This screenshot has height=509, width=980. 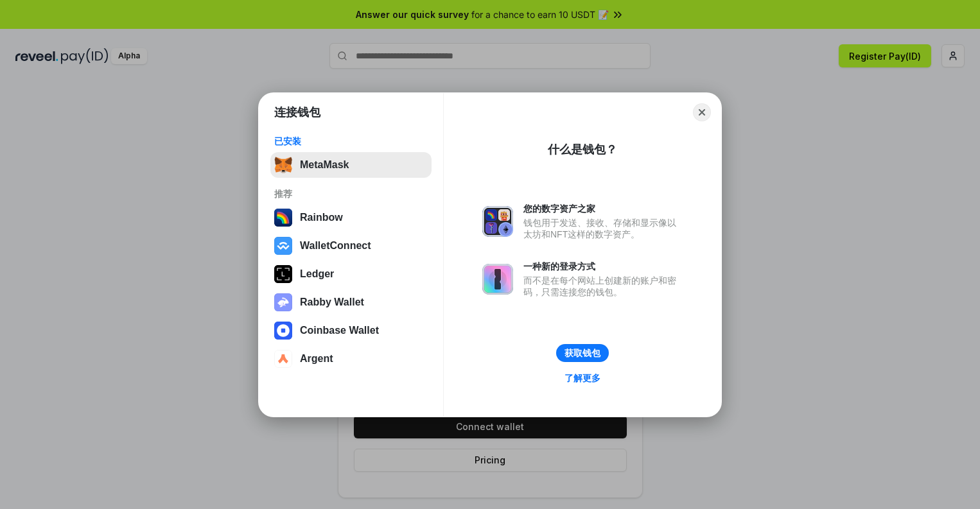 What do you see at coordinates (702, 112) in the screenshot?
I see `button: Close` at bounding box center [702, 112].